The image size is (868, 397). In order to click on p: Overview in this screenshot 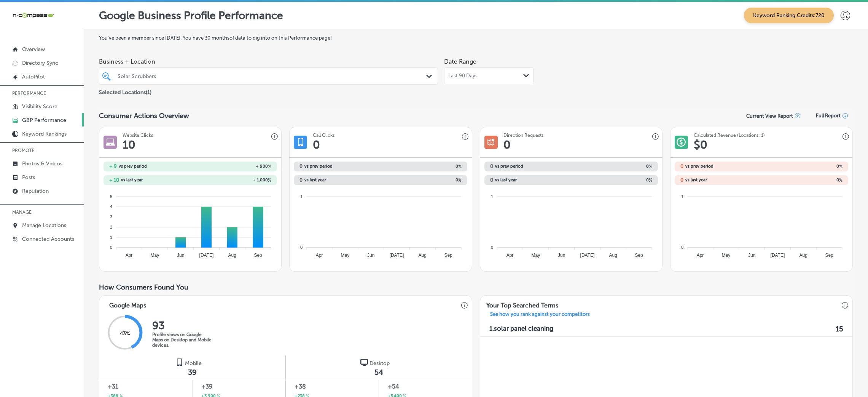, I will do `click(34, 49)`.